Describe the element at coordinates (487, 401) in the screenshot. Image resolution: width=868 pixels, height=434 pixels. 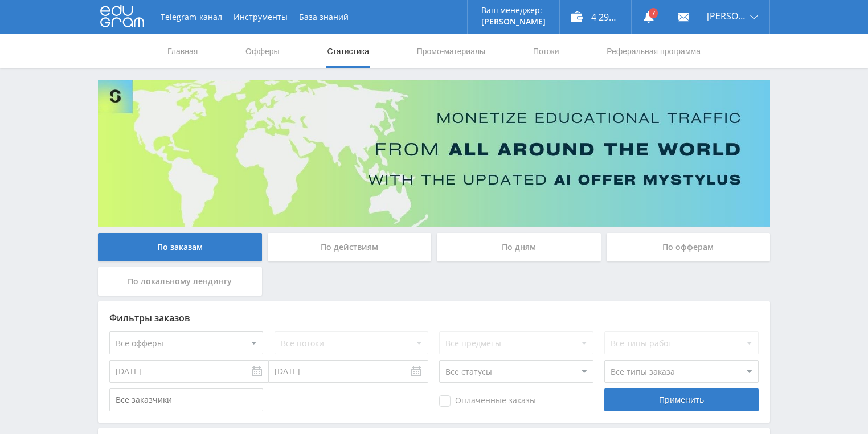
I see `span: Оплаченные заказы` at that location.